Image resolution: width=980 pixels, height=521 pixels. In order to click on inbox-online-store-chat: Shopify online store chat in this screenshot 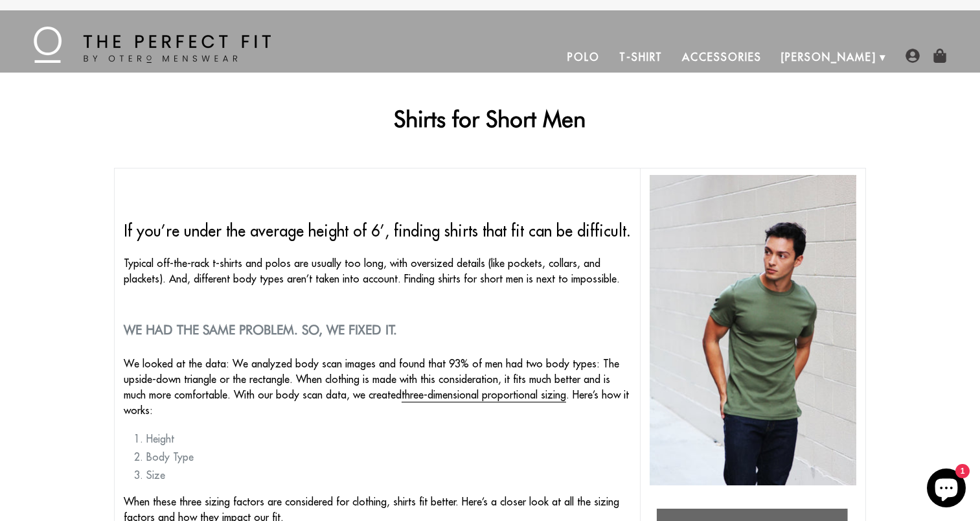, I will do `click(946, 490)`.